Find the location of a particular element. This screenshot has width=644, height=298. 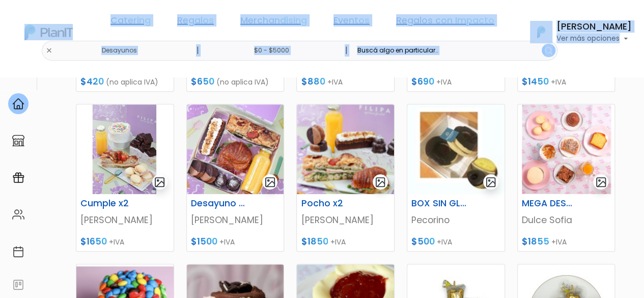

img: marketplace-4ceaa7011d94191e9ded77b95e3339b90024bf715f7c57f8cf31f2d8c509eaba.svg is located at coordinates (19, 141).